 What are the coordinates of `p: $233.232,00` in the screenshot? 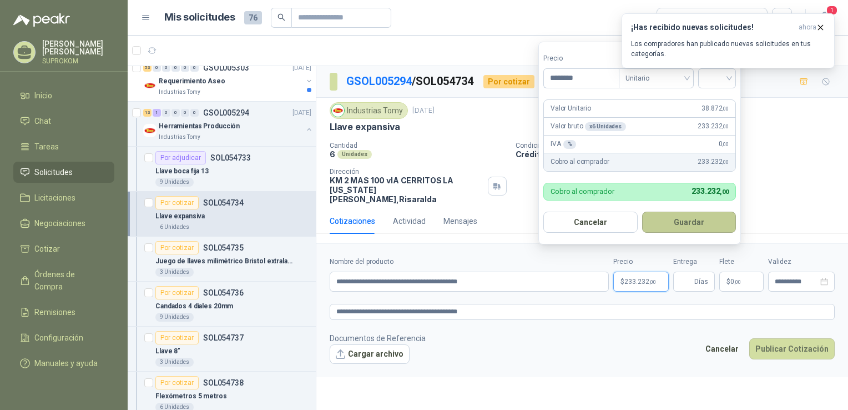 It's located at (641, 282).